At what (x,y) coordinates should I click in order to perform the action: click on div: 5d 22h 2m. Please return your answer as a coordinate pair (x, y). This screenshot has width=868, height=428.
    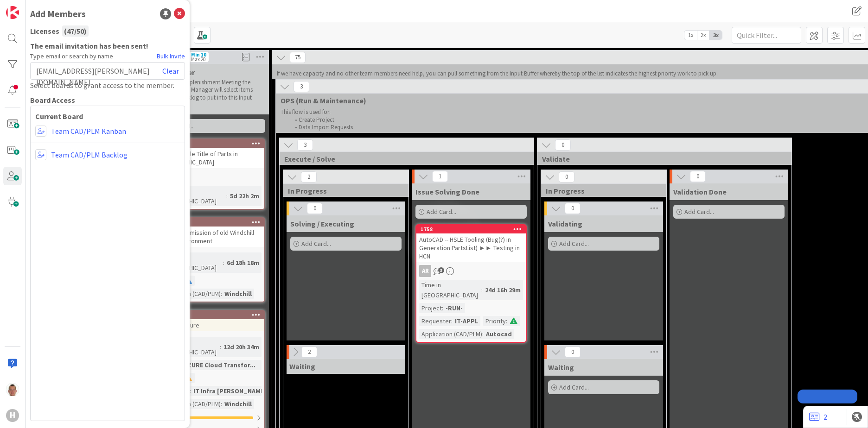
    Looking at the image, I should click on (245, 196).